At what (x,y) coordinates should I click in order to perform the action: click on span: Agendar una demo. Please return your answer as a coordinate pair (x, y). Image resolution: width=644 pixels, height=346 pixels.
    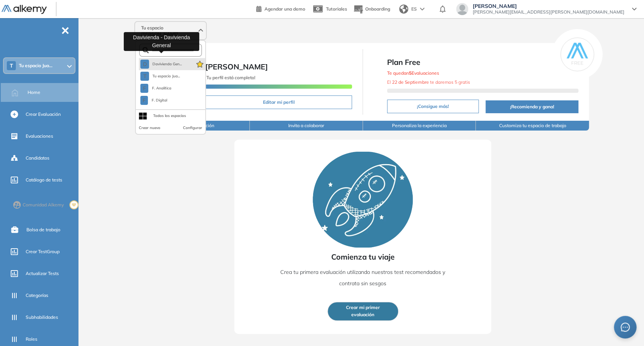
    Looking at the image, I should click on (285, 8).